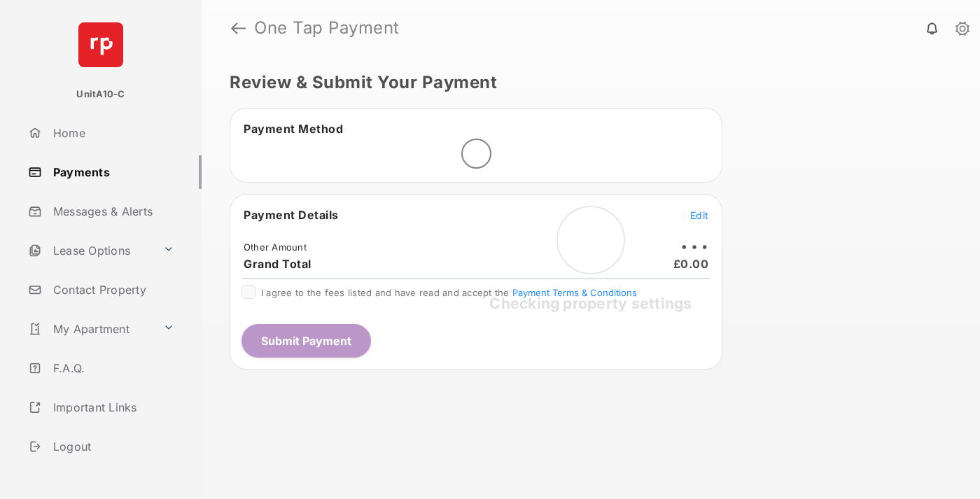 This screenshot has width=980, height=499. What do you see at coordinates (101, 45) in the screenshot?
I see `img: svg+xml;base64,PHN2ZyB4bWxucz0iaHR0cDovL3d3dy53My5vcmcvMjAwMC9zdmciIHdpZHRoPSI2NCIgaGVpZ2h0PSI2NC...` at bounding box center [101, 45].